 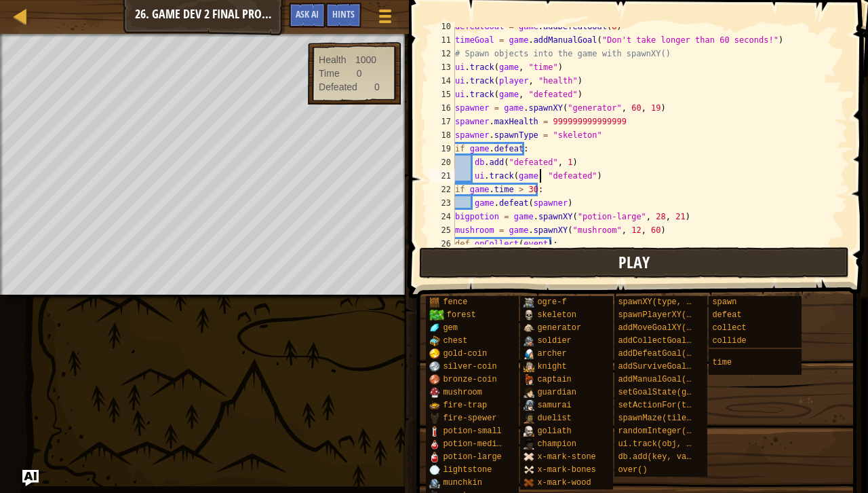 What do you see at coordinates (441, 189) in the screenshot?
I see `div: 22` at bounding box center [441, 189].